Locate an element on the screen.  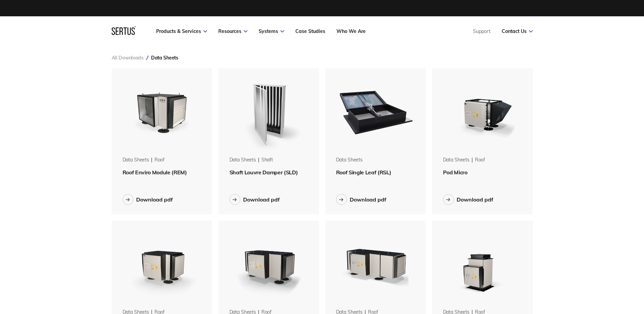
span: Shaft Louvre Damper (SLD) is located at coordinates (264, 172).